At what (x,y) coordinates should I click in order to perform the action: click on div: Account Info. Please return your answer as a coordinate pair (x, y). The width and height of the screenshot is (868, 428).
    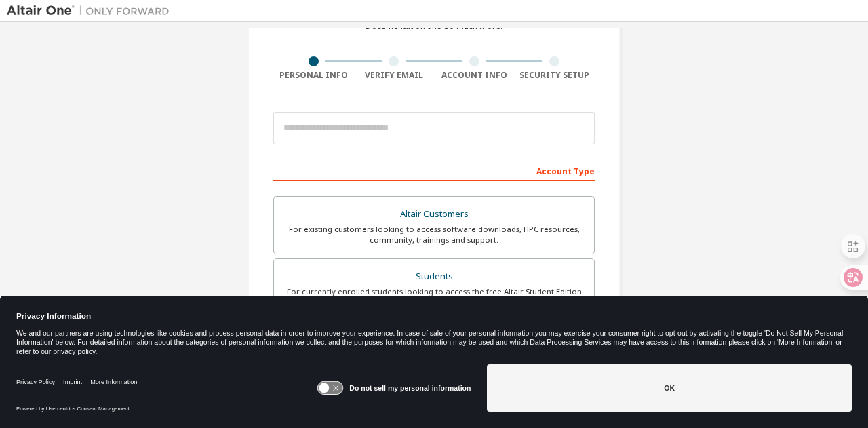
    Looking at the image, I should click on (474, 76).